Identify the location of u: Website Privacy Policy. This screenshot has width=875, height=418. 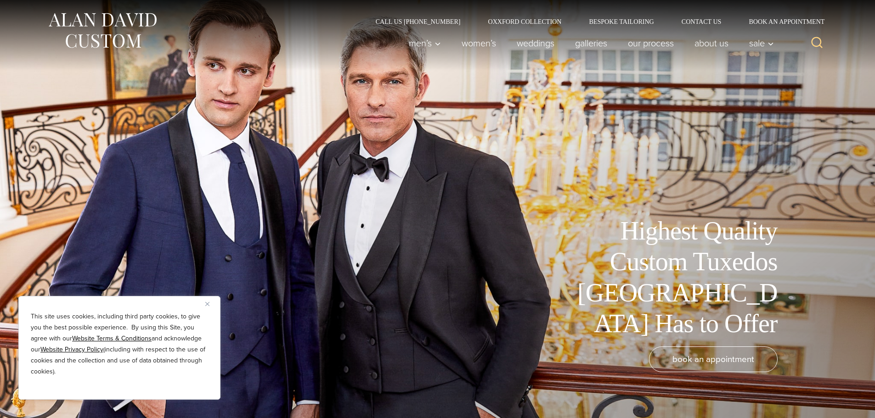
(72, 349).